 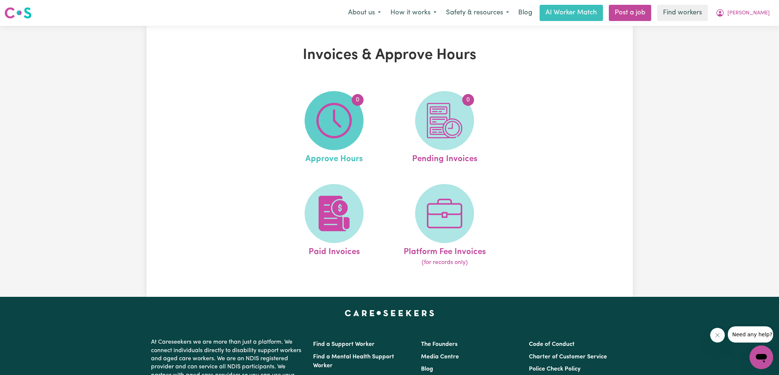 What do you see at coordinates (390, 55) in the screenshot?
I see `h1: Invoices & Approve Hours` at bounding box center [390, 55].